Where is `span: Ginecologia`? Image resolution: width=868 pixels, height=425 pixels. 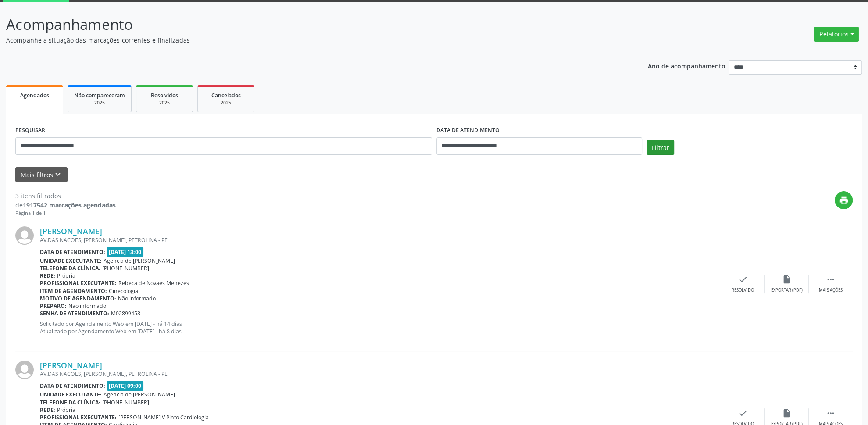
span: Ginecologia is located at coordinates (123, 290).